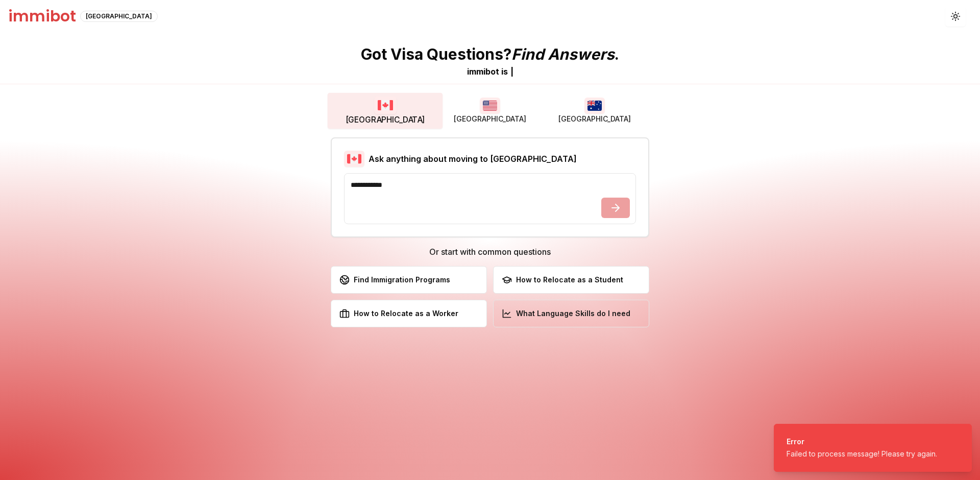 The width and height of the screenshot is (980, 480). I want to click on div: How to Relocate as a Student, so click(562, 280).